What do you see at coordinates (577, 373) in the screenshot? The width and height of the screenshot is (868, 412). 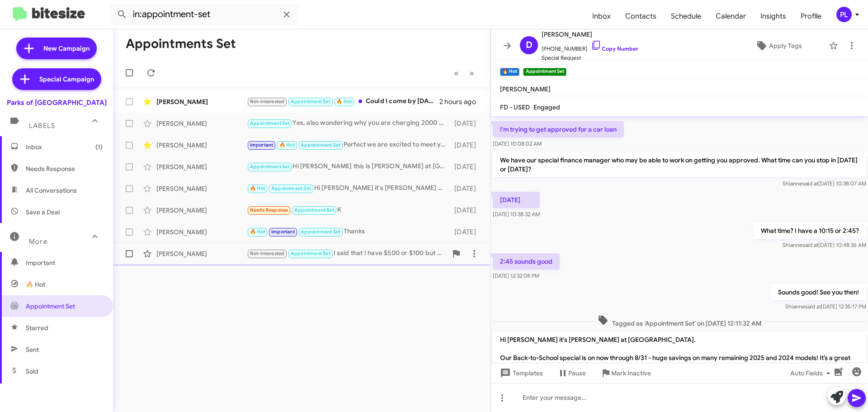 I see `span: Pause` at bounding box center [577, 373].